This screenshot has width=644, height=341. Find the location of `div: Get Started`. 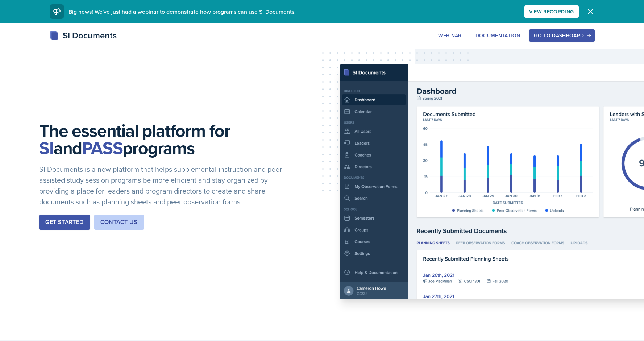

div: Get Started is located at coordinates (64, 222).